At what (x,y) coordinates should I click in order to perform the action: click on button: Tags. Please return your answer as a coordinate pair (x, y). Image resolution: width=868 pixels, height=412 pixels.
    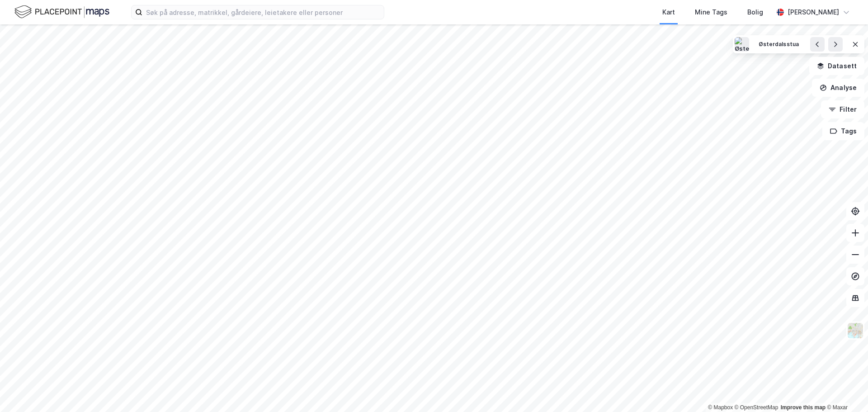
    Looking at the image, I should click on (843, 131).